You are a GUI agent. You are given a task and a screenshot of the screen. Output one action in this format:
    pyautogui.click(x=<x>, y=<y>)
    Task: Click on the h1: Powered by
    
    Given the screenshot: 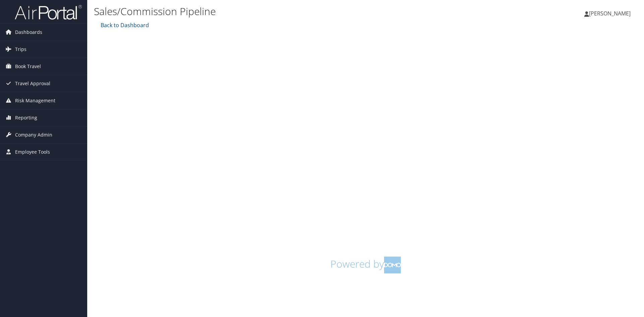 What is the action you would take?
    pyautogui.click(x=366, y=265)
    